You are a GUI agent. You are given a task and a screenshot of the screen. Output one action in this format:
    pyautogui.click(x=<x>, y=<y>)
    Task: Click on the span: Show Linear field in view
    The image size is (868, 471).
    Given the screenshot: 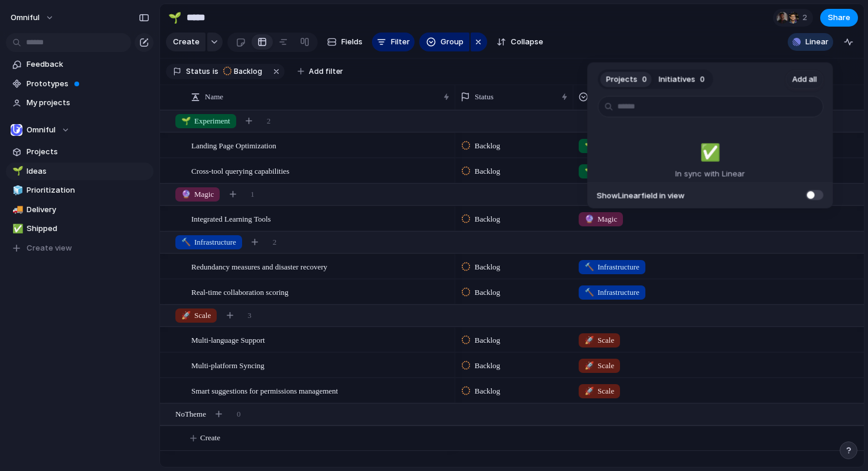 What is the action you would take?
    pyautogui.click(x=641, y=195)
    